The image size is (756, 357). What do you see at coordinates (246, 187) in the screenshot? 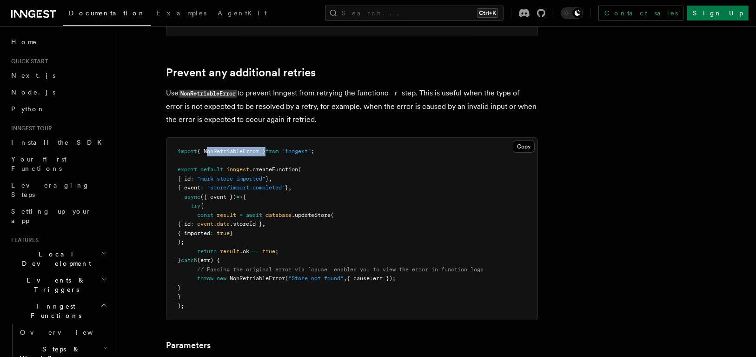
I see `span: "store/import.completed"` at bounding box center [246, 187].